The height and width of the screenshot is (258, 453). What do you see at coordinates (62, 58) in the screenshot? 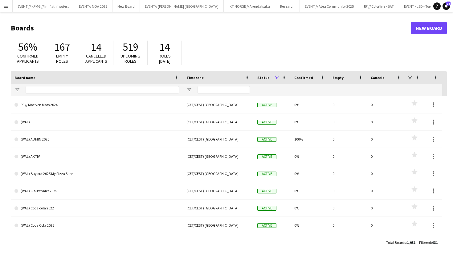
I see `span: Empty roles` at bounding box center [62, 58].